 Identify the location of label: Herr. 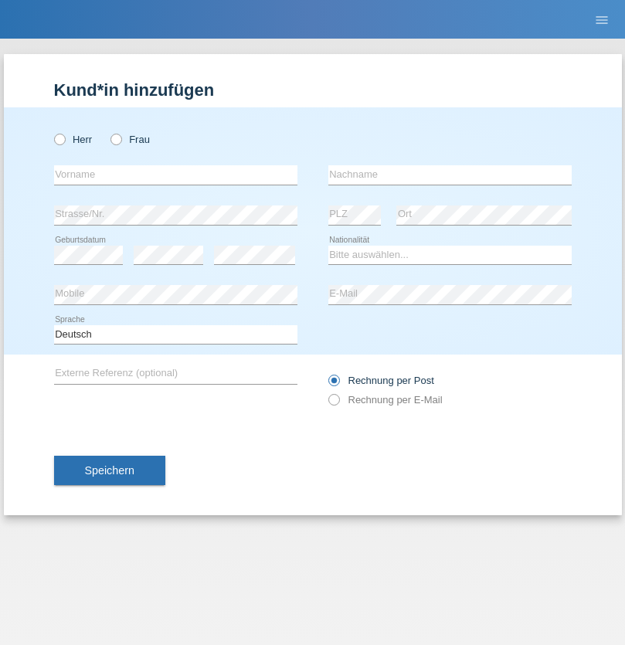
(73, 139).